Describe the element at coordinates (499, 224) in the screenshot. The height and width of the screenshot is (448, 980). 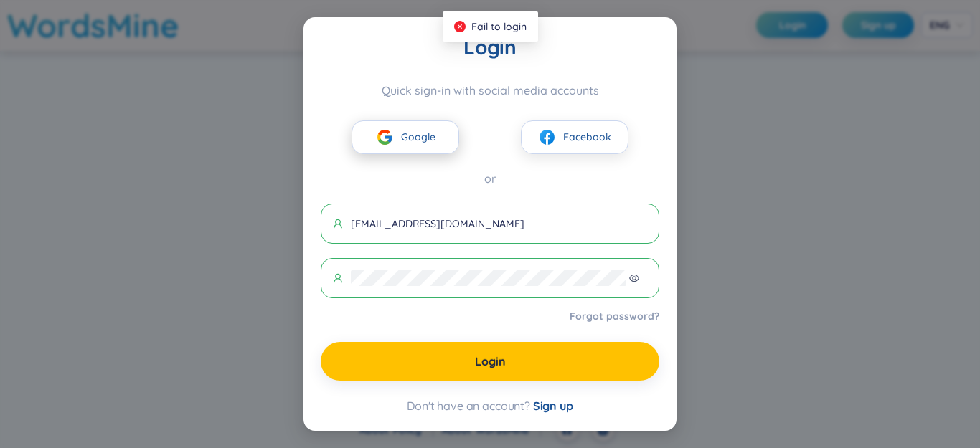
I see `input: Username or Email` at that location.